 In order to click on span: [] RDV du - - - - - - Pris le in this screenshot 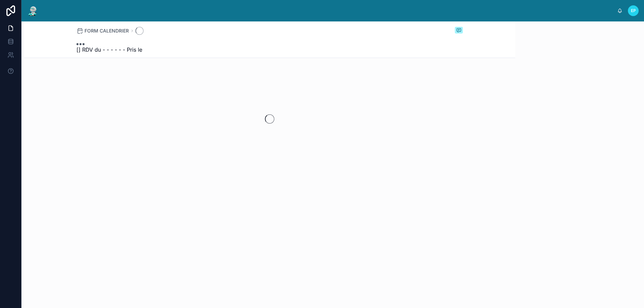, I will do `click(110, 49)`.